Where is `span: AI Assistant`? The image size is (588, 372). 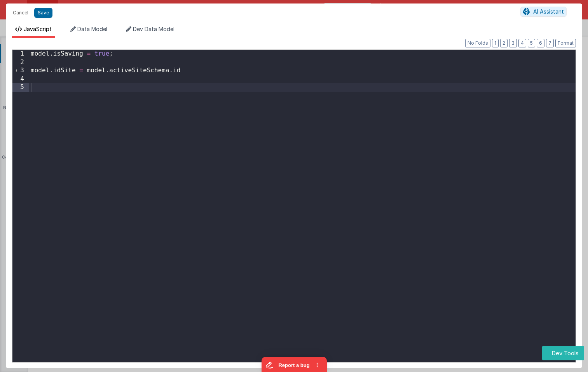 span: AI Assistant is located at coordinates (548, 11).